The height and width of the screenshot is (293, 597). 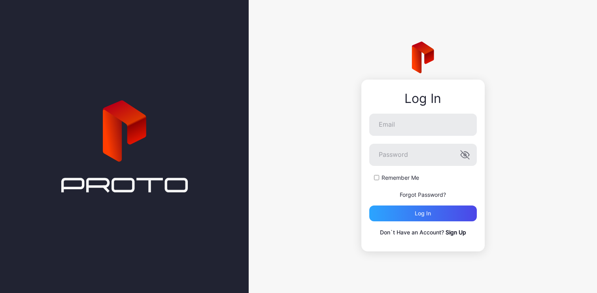 What do you see at coordinates (423, 155) in the screenshot?
I see `input: Password` at bounding box center [423, 155].